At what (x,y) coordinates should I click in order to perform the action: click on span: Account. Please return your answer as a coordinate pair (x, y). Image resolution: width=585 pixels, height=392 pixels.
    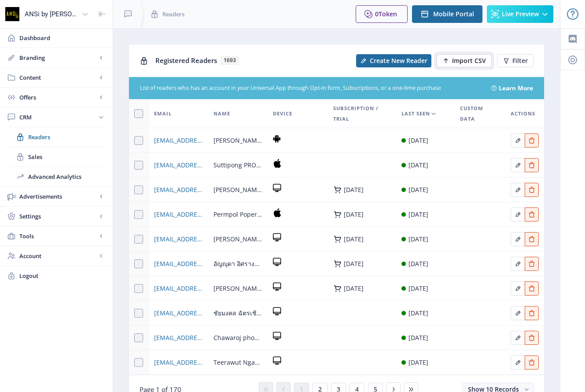
    Looking at the image, I should click on (58, 256).